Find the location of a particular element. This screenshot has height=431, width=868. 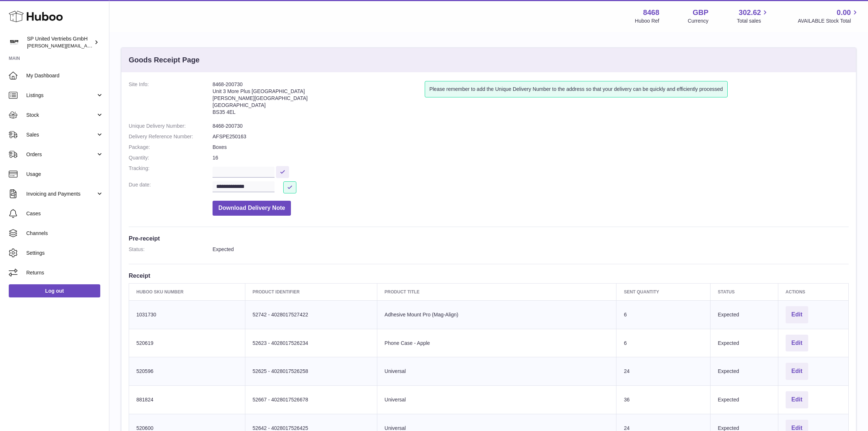

span: Orders is located at coordinates (61, 154).